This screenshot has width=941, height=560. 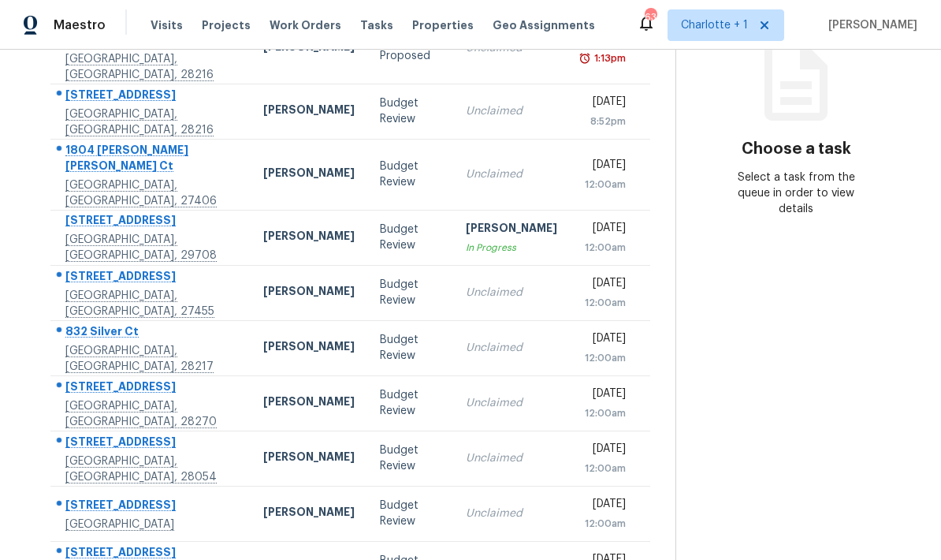 I want to click on span: Maestro, so click(x=79, y=26).